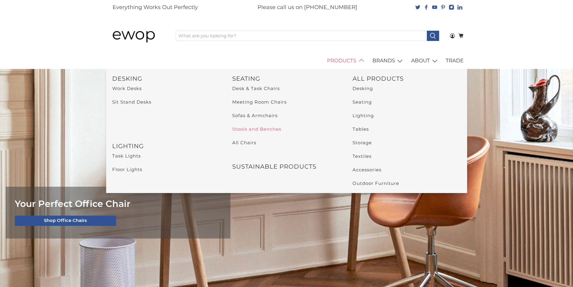 This screenshot has height=287, width=573. I want to click on a: ALL PRODUCTS, so click(378, 78).